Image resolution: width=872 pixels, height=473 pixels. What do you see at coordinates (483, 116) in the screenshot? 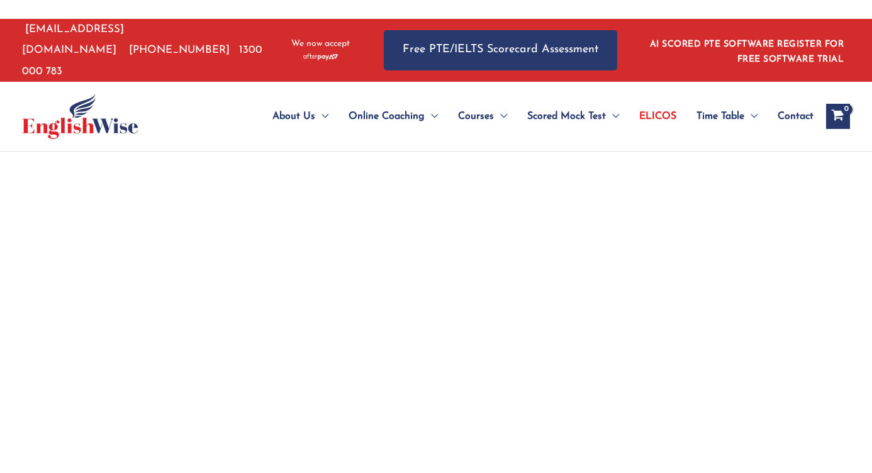
I see `a: CoursesMenu Toggle` at bounding box center [483, 116].